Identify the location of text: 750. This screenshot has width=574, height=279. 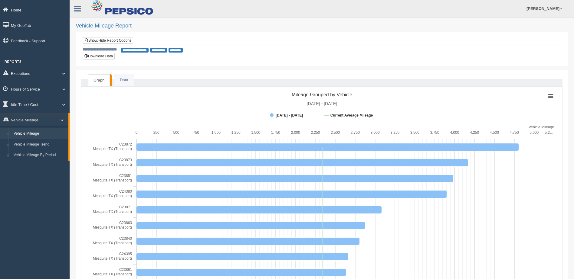
(196, 133).